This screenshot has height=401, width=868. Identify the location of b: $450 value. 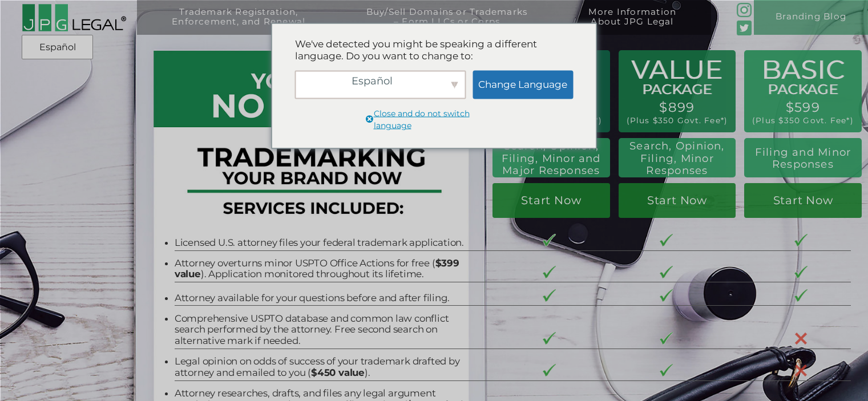
(338, 372).